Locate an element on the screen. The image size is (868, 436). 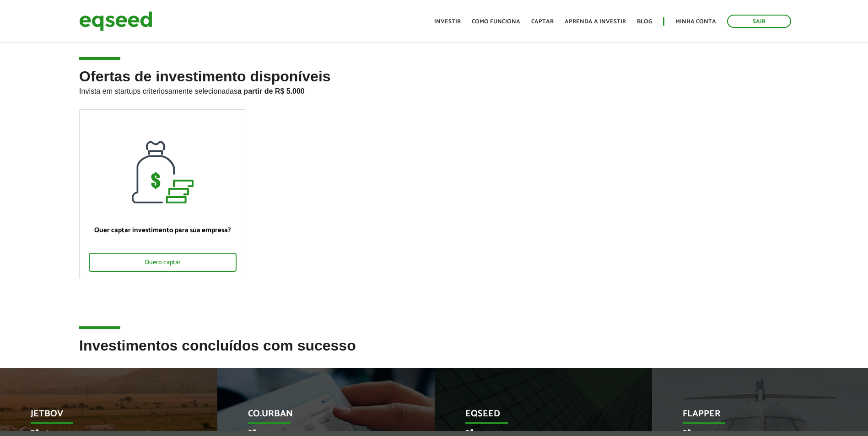
p: JetBov is located at coordinates (102, 416).